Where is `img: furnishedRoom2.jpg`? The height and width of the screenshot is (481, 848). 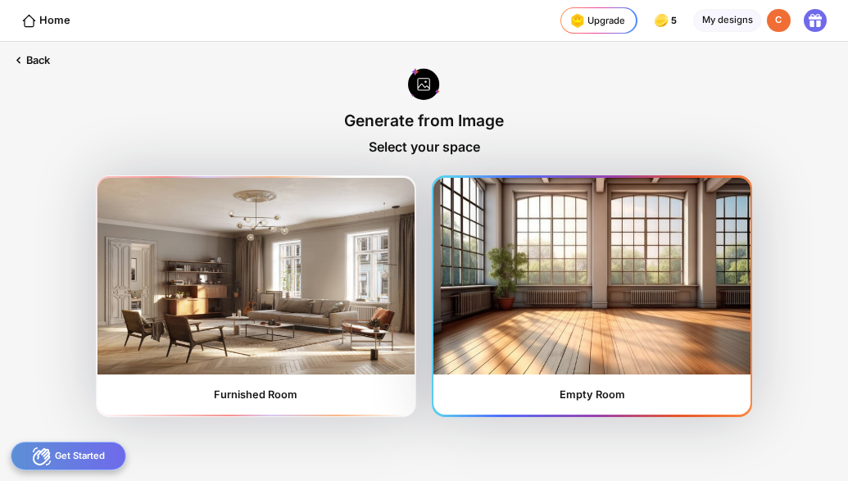
img: furnishedRoom2.jpg is located at coordinates (591, 276).